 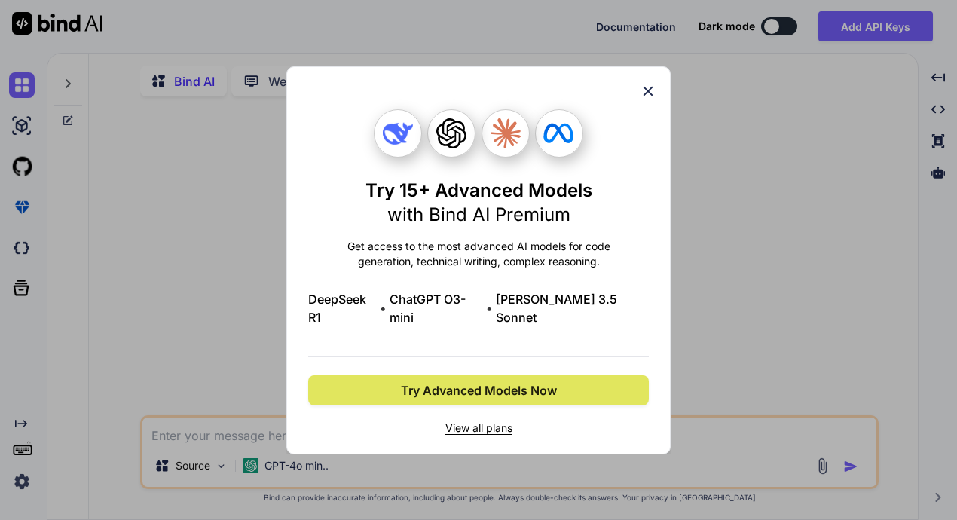 I want to click on p: Get access to the most advanced AI models for code generation, technical writing, complex reasoning., so click(x=478, y=254).